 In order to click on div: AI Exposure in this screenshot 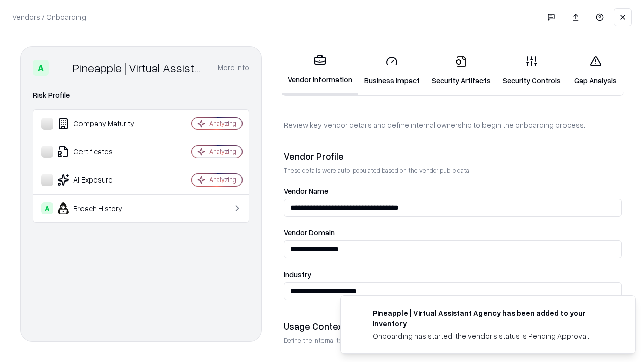, I will do `click(101, 180)`.